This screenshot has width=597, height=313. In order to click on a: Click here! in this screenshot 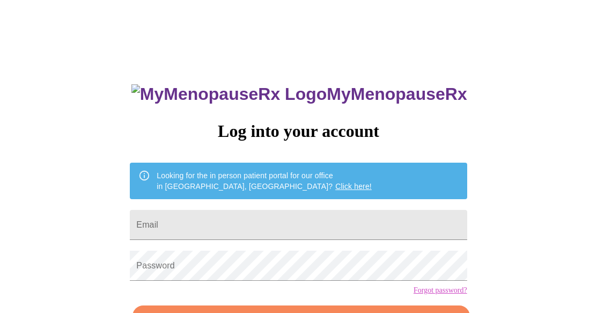, I will do `click(353, 186)`.